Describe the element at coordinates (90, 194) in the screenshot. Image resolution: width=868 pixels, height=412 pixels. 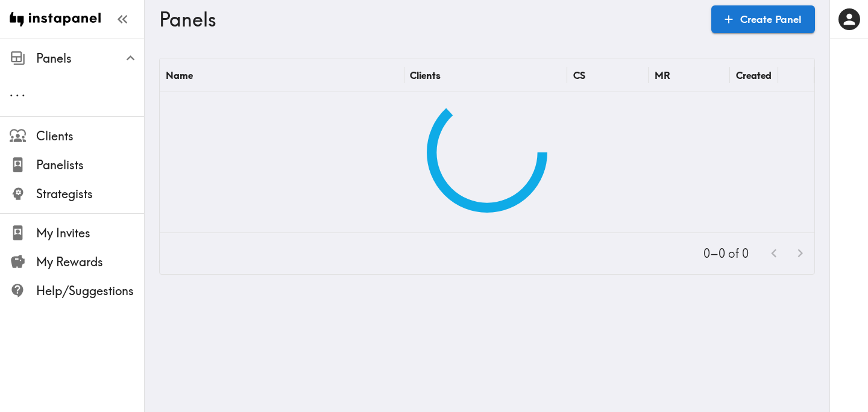
I see `span: Strategists` at that location.